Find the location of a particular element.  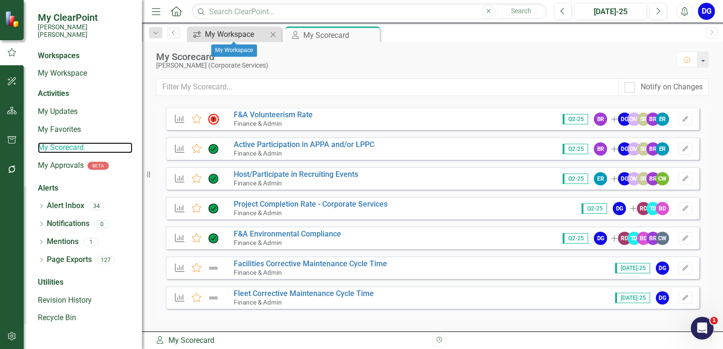

a: My Scorecard is located at coordinates (85, 148).